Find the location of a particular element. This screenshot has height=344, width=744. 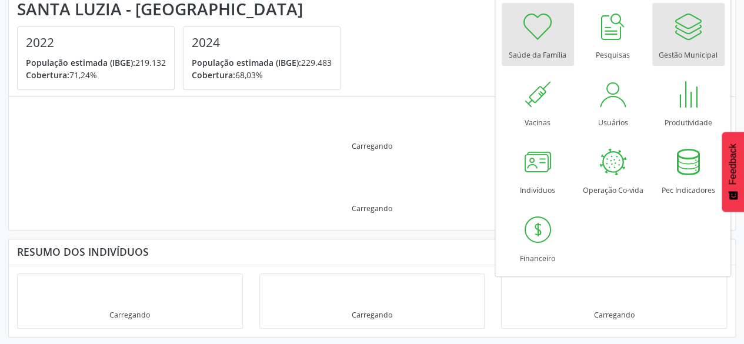

button: Feedback - Mostrar pesquisa is located at coordinates (733, 172).